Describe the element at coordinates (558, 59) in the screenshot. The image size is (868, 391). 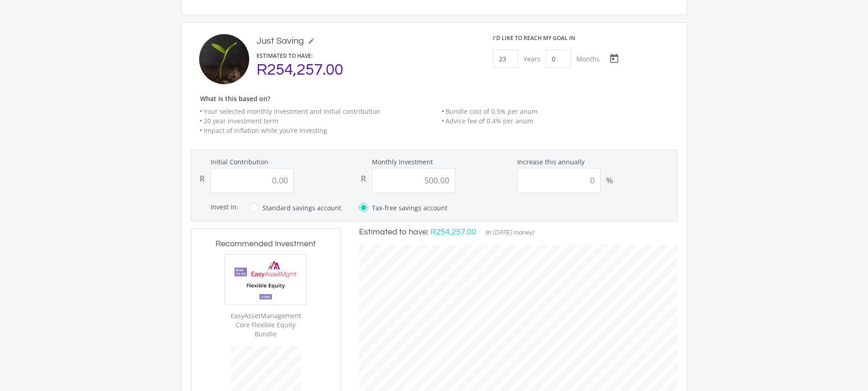
I see `input: Months` at that location.